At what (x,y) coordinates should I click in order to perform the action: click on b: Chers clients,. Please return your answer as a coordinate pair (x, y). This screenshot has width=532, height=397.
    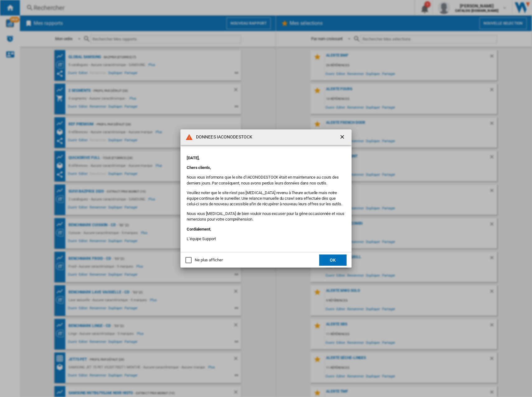
    Looking at the image, I should click on (199, 168).